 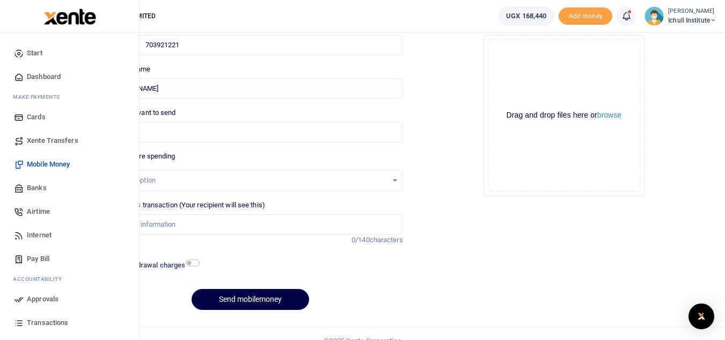 I want to click on a: Pay Bill, so click(x=69, y=259).